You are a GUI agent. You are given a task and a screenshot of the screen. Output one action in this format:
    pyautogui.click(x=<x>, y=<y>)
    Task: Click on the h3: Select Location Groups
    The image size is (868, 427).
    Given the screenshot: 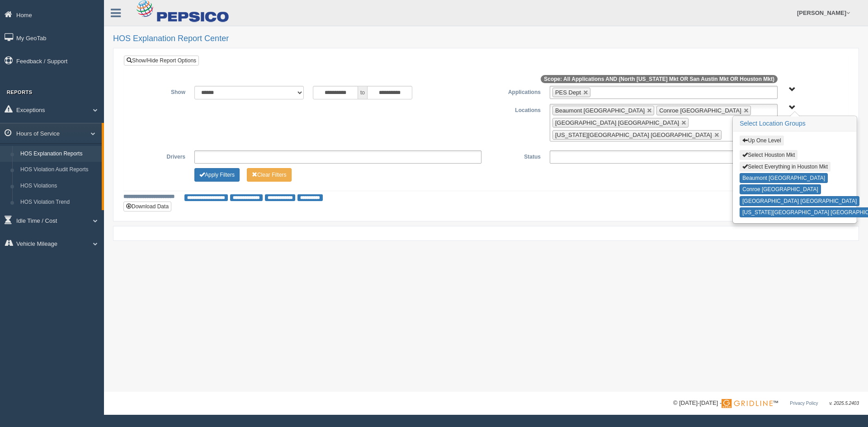 What is the action you would take?
    pyautogui.click(x=794, y=124)
    